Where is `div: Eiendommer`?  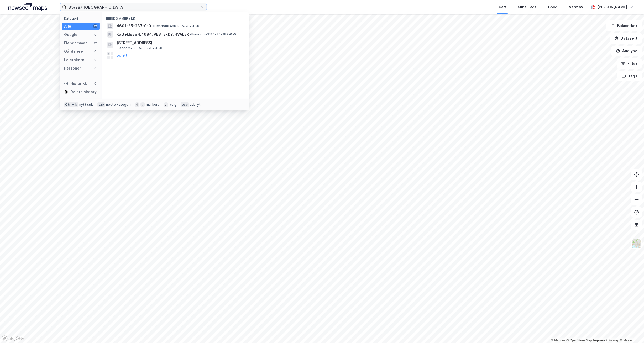 div: Eiendommer is located at coordinates (75, 43).